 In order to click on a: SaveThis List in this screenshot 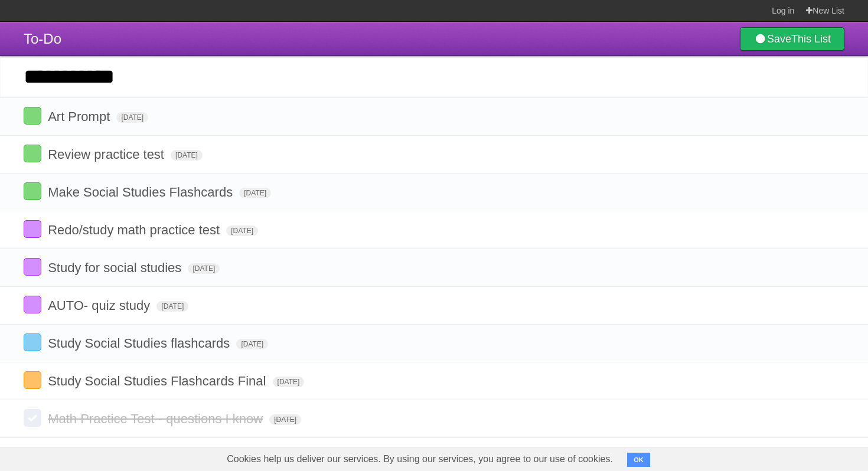, I will do `click(792, 39)`.